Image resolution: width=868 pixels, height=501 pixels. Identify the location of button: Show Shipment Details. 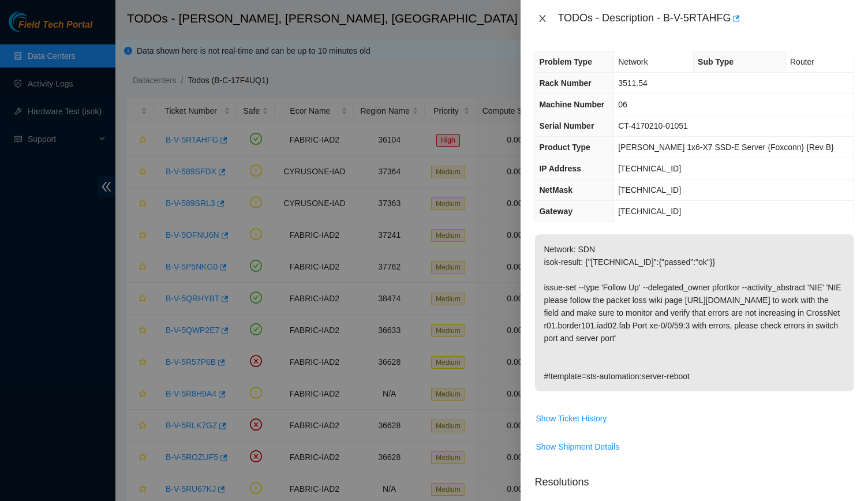
(577, 447).